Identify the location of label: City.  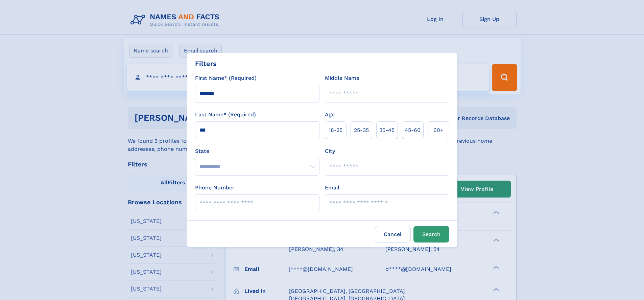
(330, 151).